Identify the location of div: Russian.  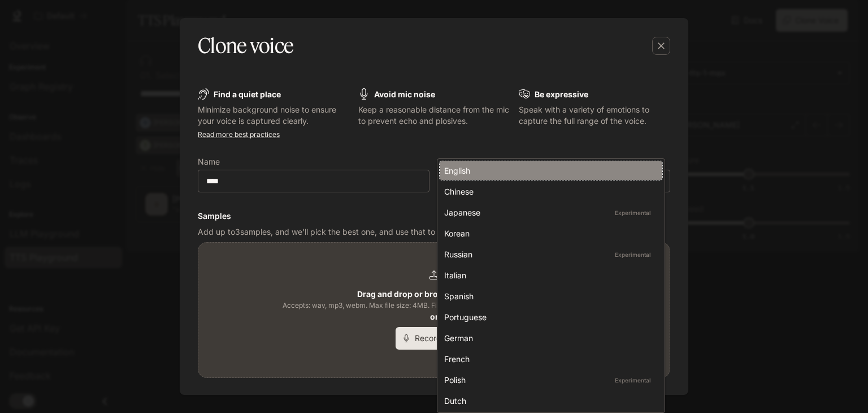
(549, 254).